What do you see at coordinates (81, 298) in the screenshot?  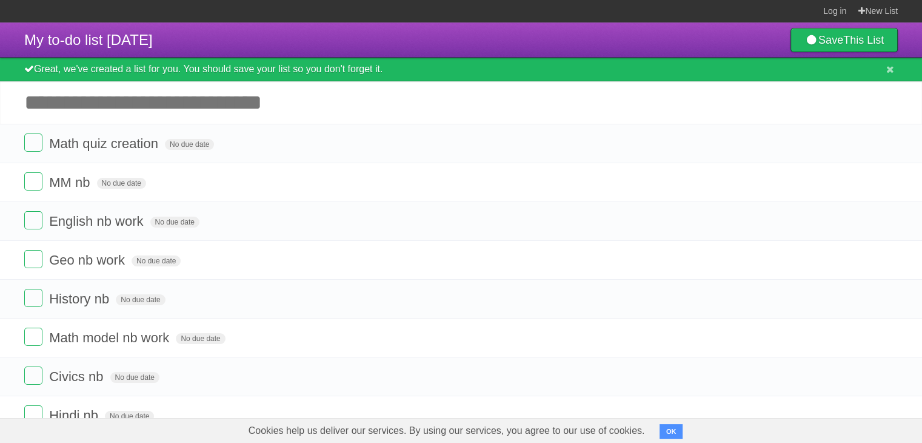 I see `span: History nb` at bounding box center [81, 298].